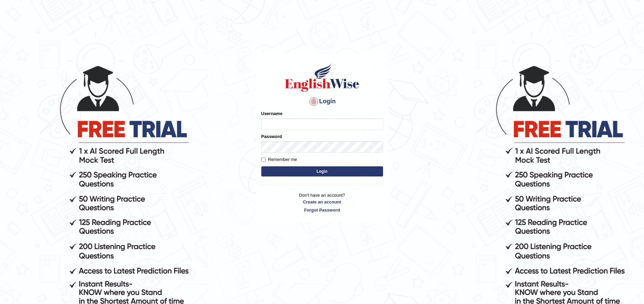  Describe the element at coordinates (272, 136) in the screenshot. I see `label: Password` at that location.